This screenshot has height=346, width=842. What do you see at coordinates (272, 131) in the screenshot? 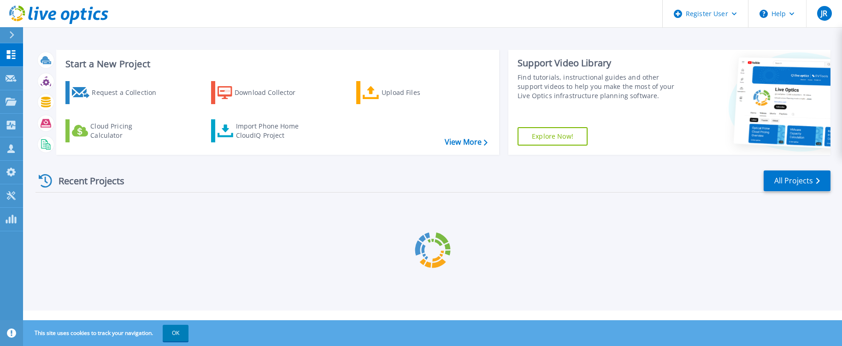
I see `div: Import Phone Home CloudIQ Project` at bounding box center [272, 131].